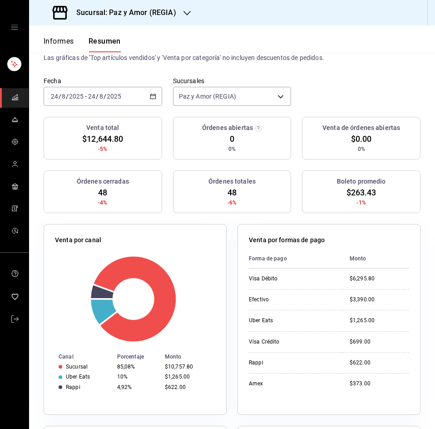  Describe the element at coordinates (360, 342) in the screenshot. I see `font: $699.00` at that location.